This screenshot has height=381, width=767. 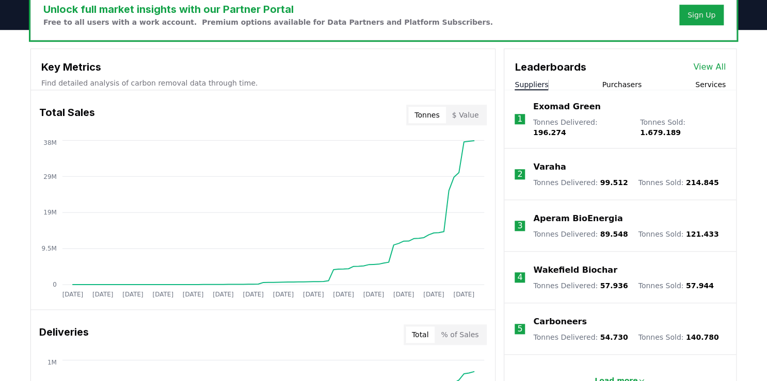 What do you see at coordinates (575, 270) in the screenshot?
I see `p: Wakefield Biochar` at bounding box center [575, 270].